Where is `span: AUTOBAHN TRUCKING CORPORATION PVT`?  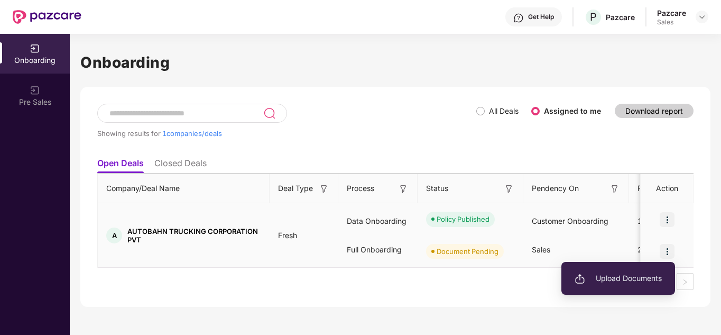 span: AUTOBAHN TRUCKING CORPORATION PVT is located at coordinates (194, 235).